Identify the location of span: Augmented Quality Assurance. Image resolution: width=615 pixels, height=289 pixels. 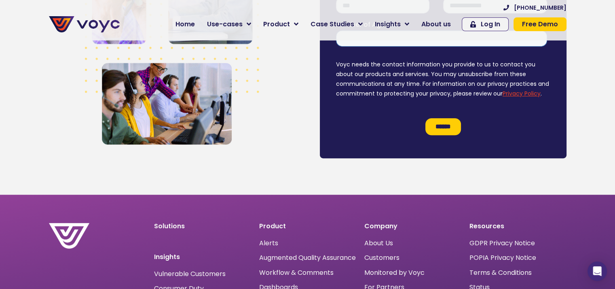
(307, 257).